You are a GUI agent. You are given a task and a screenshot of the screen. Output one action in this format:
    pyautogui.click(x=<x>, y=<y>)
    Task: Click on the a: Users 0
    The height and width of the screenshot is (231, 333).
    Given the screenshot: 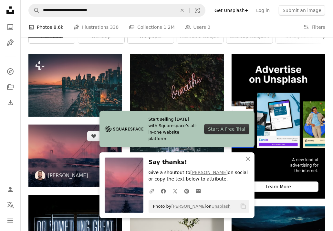 What is the action you would take?
    pyautogui.click(x=198, y=27)
    